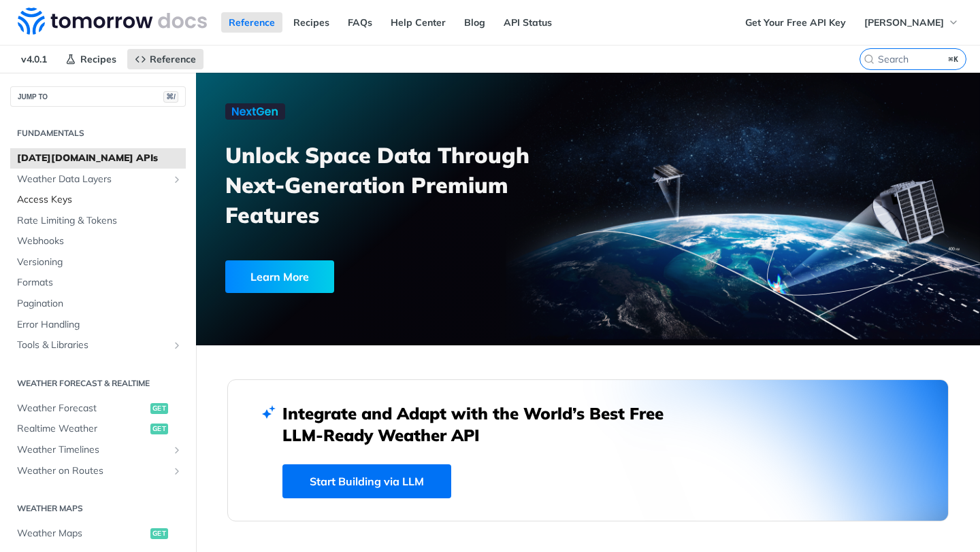 This screenshot has height=552, width=980. I want to click on a: Tools & LibrariesShow subpages for Tools & Libraries, so click(98, 346).